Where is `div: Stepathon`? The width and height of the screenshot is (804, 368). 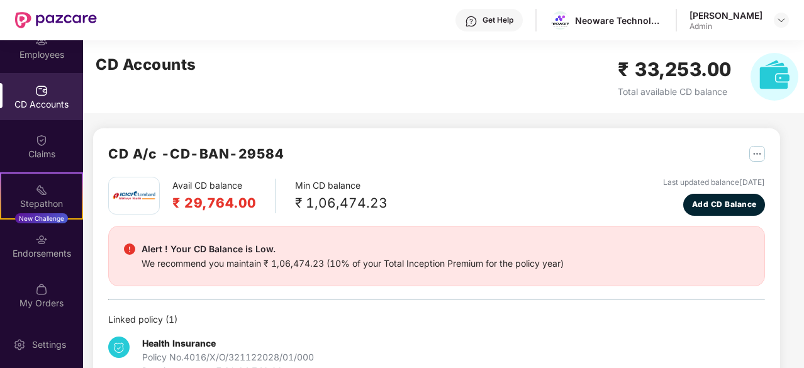
div: Stepathon is located at coordinates (41, 204).